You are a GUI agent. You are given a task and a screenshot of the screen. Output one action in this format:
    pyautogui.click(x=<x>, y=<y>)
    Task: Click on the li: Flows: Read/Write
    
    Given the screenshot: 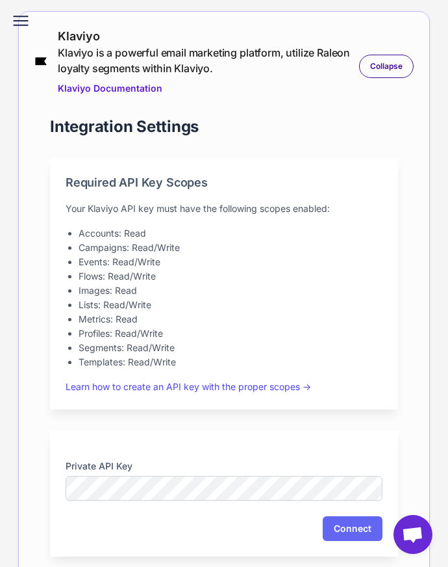 What is the action you would take?
    pyautogui.click(x=231, y=276)
    